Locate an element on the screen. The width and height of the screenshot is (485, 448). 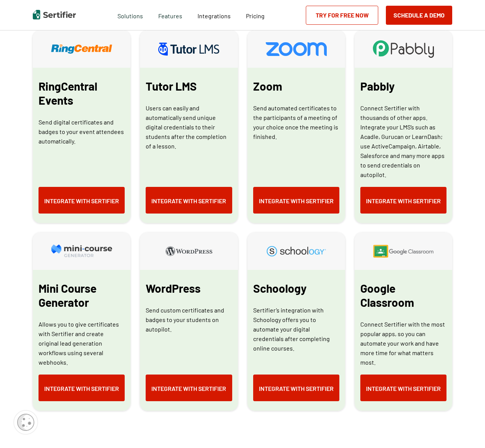
span: Google Classroom is located at coordinates (403, 296).